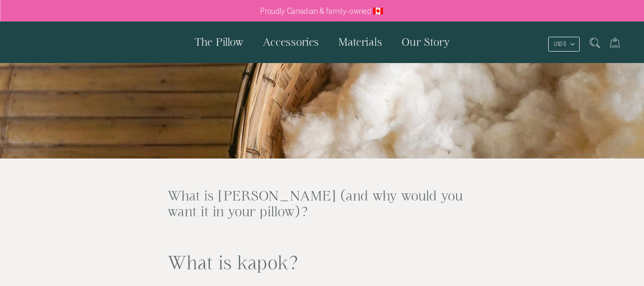 This screenshot has width=644, height=286. I want to click on span: Materials, so click(360, 41).